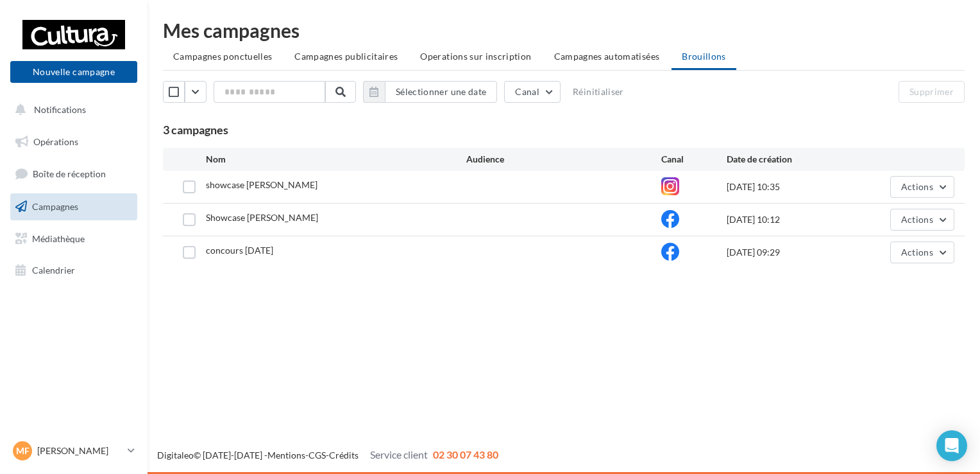 Image resolution: width=980 pixels, height=474 pixels. Describe the element at coordinates (55, 206) in the screenshot. I see `span: Campagnes` at that location.